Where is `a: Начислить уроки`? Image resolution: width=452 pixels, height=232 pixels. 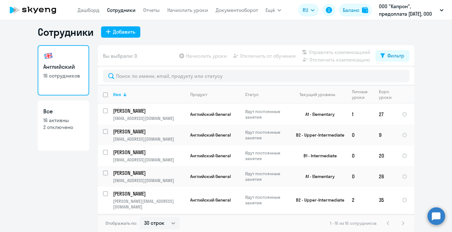 a: Начислить уроки is located at coordinates (188, 10).